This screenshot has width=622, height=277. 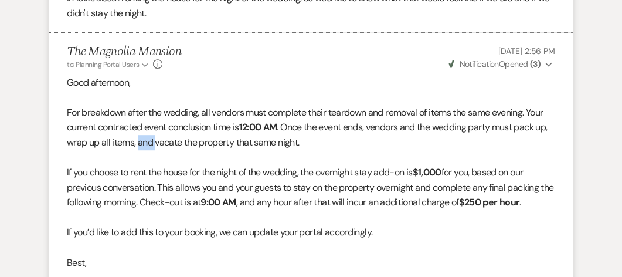 I want to click on span: to: Planning Portal Users, so click(x=103, y=64).